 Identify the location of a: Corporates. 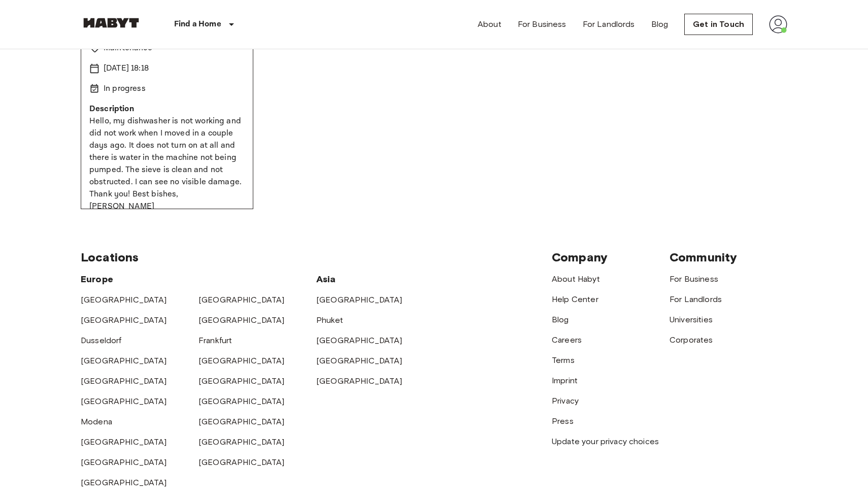
(692, 339).